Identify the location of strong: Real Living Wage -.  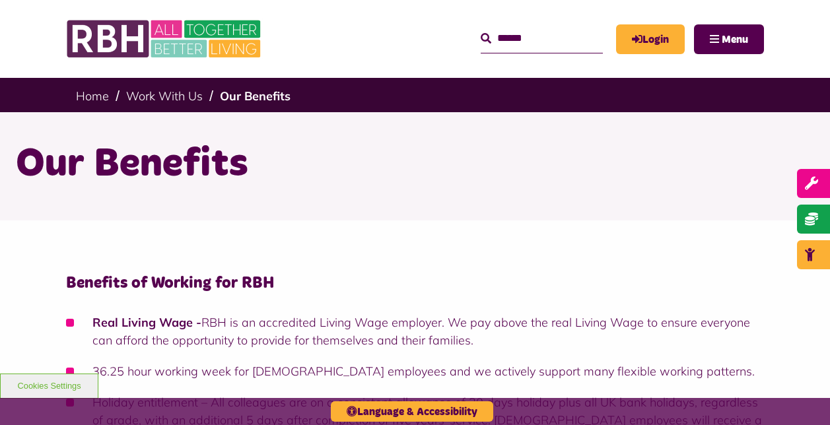
(147, 322).